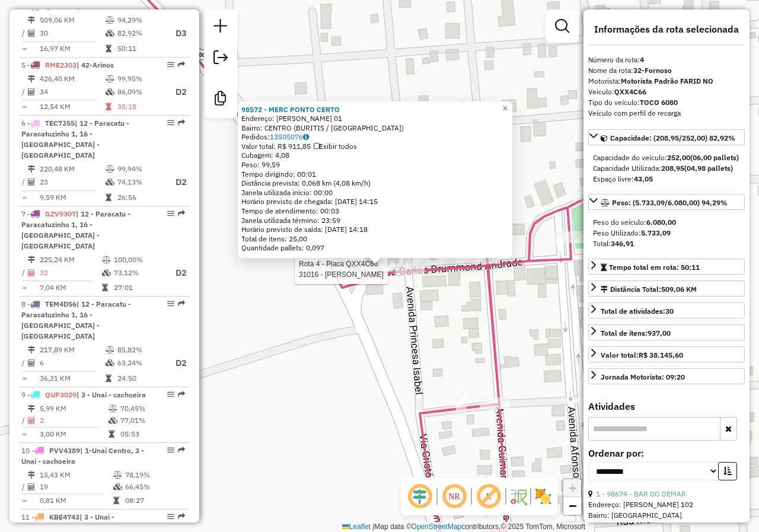 The width and height of the screenshot is (759, 532). I want to click on span: 11 -, so click(68, 522).